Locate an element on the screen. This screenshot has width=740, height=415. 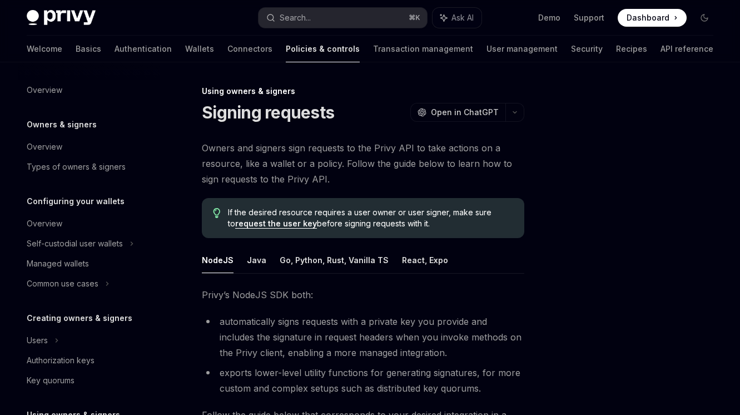
svg: Tip is located at coordinates (217, 213).